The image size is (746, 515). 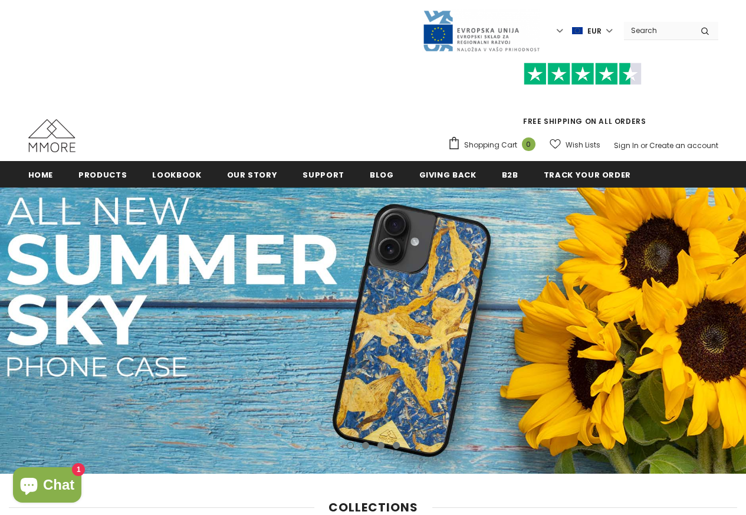 I want to click on span: Our Story, so click(x=252, y=174).